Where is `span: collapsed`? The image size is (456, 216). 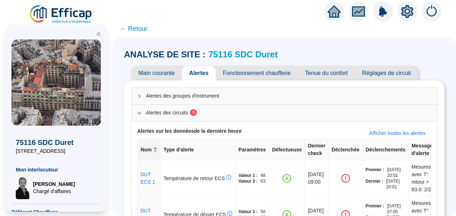
span: collapsed is located at coordinates (140, 96).